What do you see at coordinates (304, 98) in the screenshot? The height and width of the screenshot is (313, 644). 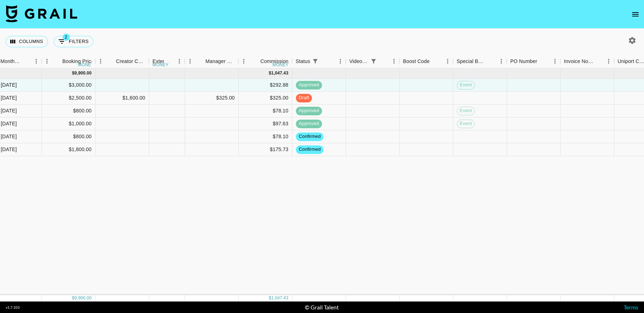 I see `span: draft` at bounding box center [304, 98].